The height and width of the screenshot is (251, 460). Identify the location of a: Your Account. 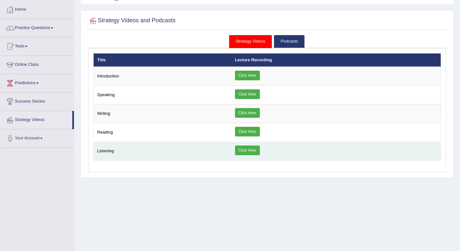
(37, 137).